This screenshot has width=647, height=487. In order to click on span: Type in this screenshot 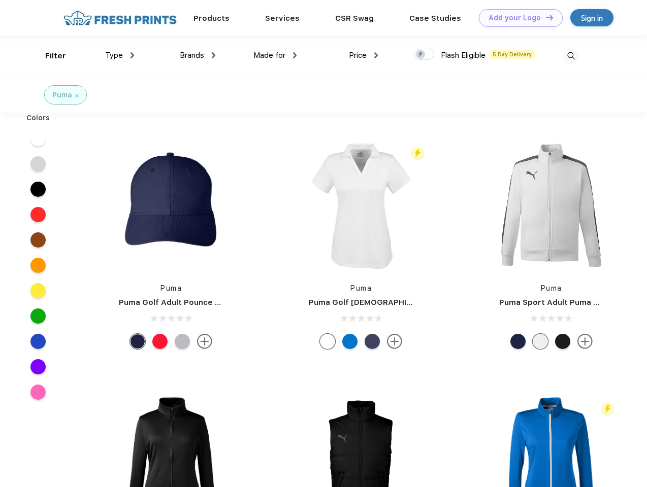, I will do `click(114, 55)`.